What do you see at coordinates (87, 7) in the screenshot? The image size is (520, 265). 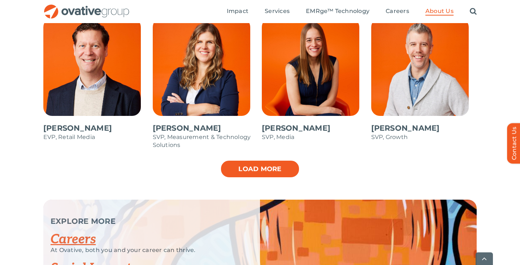 I see `a: OG_Full_horizontal_RGB` at bounding box center [87, 7].